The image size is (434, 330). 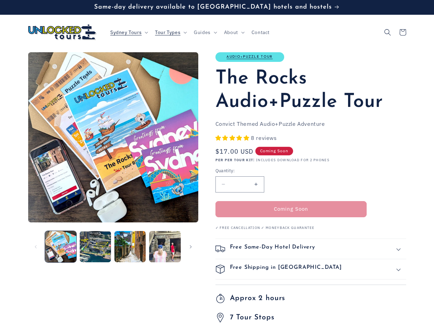 I want to click on summary: Sydney Tours, so click(x=129, y=32).